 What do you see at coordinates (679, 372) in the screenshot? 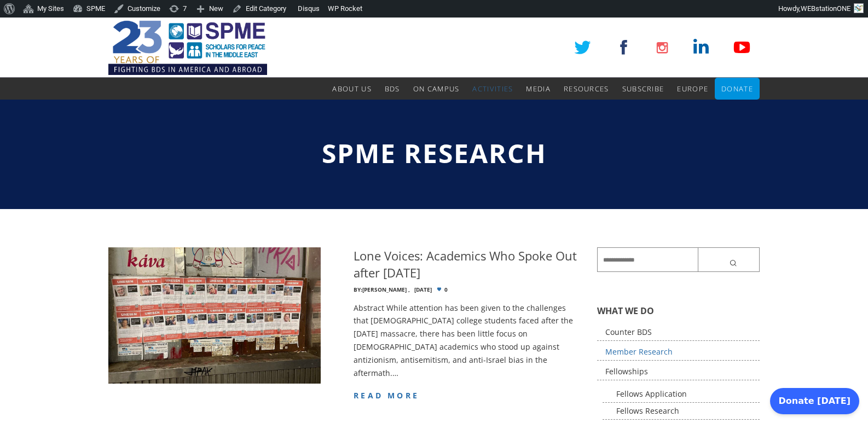
I see `a: Fellowships` at bounding box center [679, 372].